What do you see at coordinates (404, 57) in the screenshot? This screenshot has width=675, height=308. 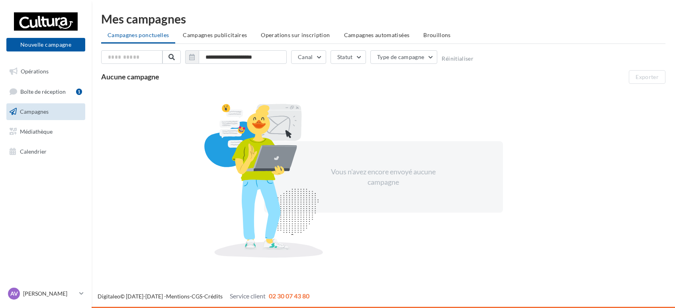 I see `button: Type de campagne` at bounding box center [404, 57].